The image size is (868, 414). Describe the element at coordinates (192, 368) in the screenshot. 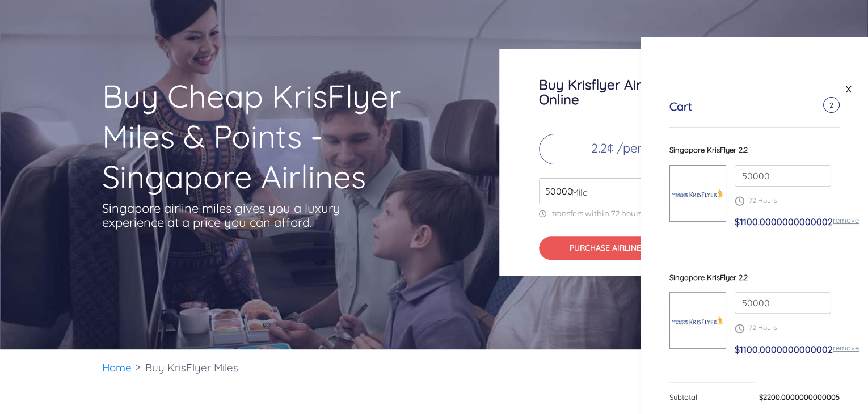

I see `li: Buy KrisFlyer Miles` at that location.